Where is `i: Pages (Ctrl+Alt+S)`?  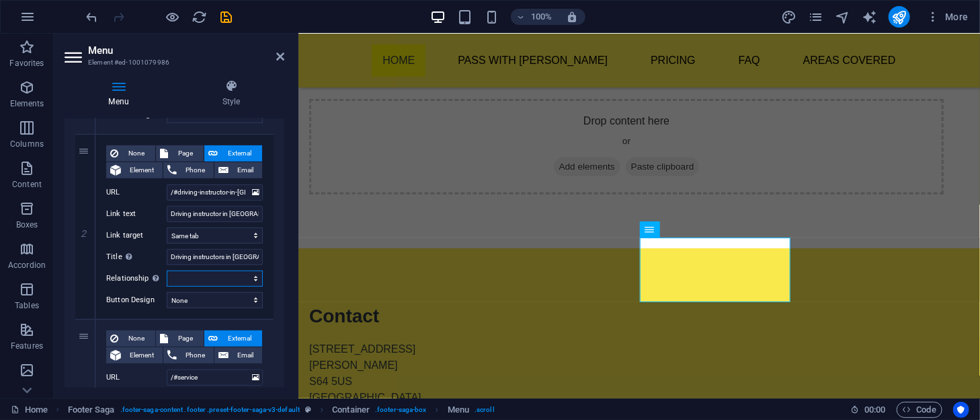
i: Pages (Ctrl+Alt+S) is located at coordinates (815, 17).